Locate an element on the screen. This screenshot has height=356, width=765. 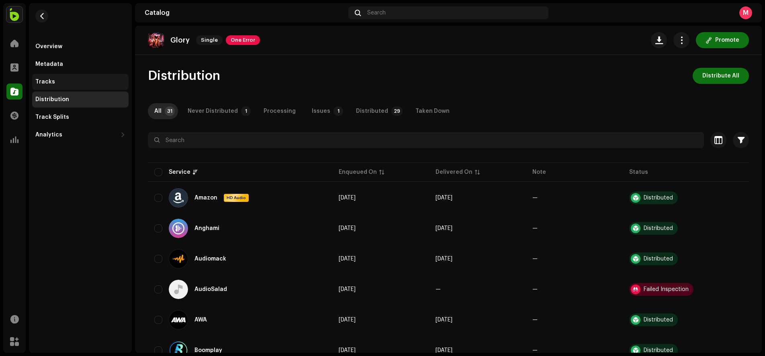
re-m-nav-item: Metadata is located at coordinates (80, 64).